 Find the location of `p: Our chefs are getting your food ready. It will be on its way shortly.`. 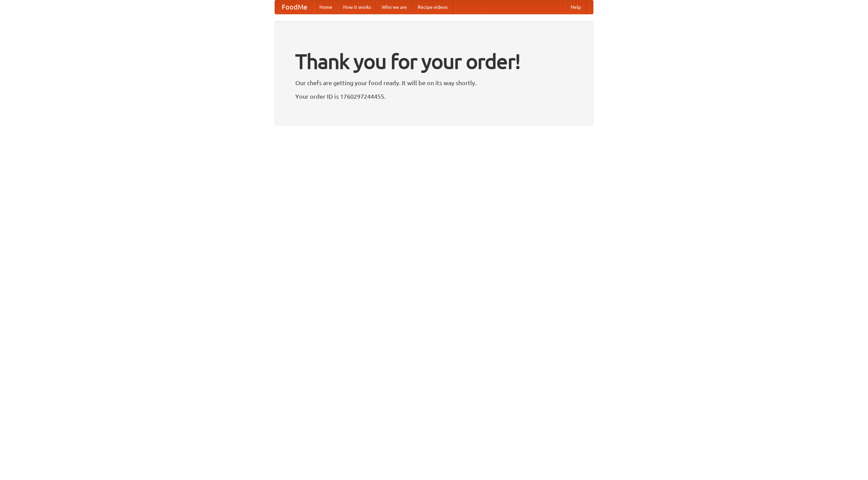

p: Our chefs are getting your food ready. It will be on its way shortly. is located at coordinates (434, 83).